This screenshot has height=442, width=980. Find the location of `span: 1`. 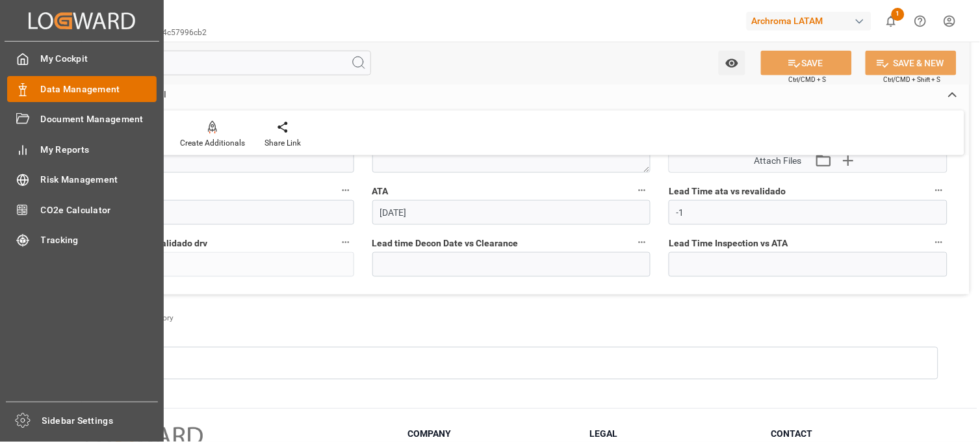

span: 1 is located at coordinates (898, 15).